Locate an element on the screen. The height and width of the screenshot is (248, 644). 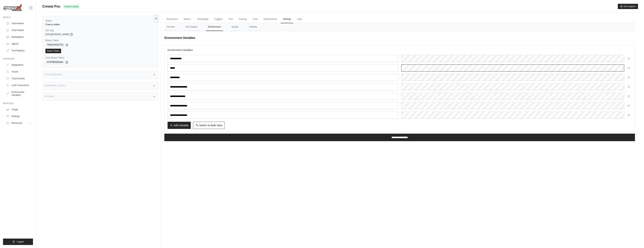
h3: Test Endpoints is located at coordinates (54, 75).